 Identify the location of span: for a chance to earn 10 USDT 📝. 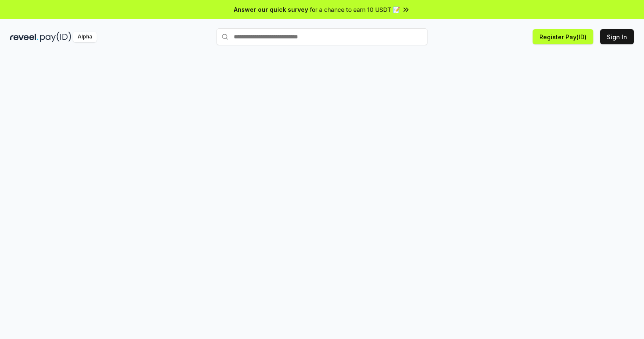
(355, 9).